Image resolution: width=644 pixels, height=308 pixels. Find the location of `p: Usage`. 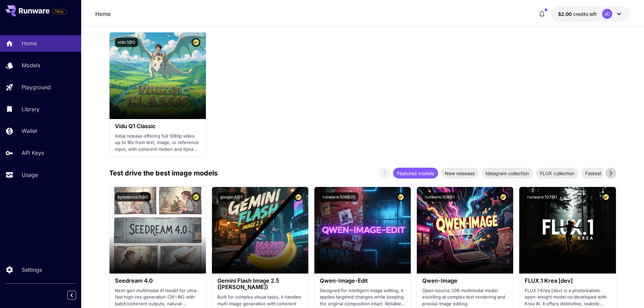

p: Usage is located at coordinates (29, 175).